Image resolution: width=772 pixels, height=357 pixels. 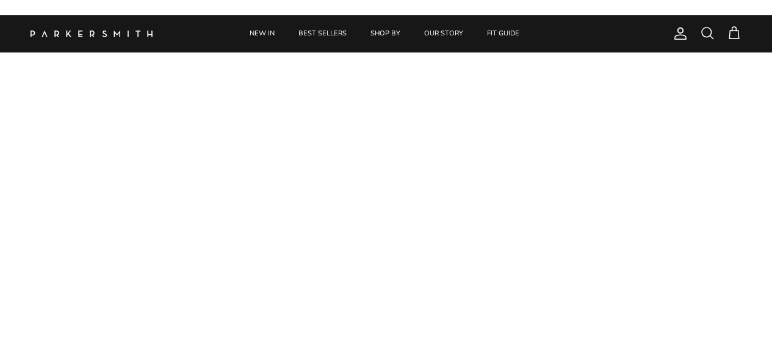 What do you see at coordinates (385, 34) in the screenshot?
I see `div: Primary` at bounding box center [385, 34].